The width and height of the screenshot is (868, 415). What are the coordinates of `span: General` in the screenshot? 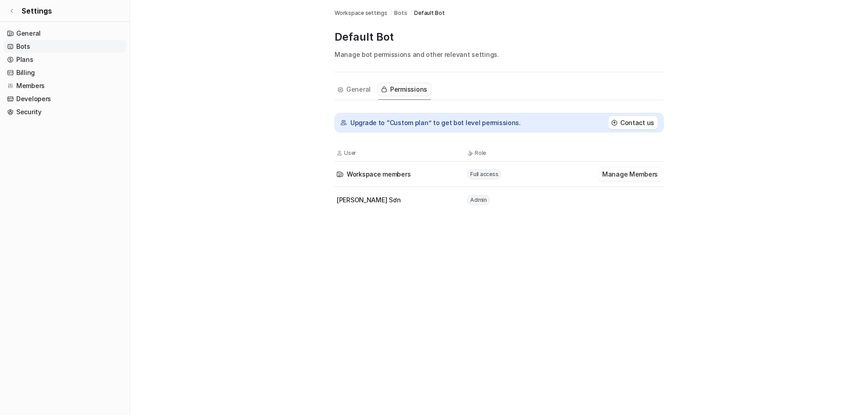 It's located at (358, 89).